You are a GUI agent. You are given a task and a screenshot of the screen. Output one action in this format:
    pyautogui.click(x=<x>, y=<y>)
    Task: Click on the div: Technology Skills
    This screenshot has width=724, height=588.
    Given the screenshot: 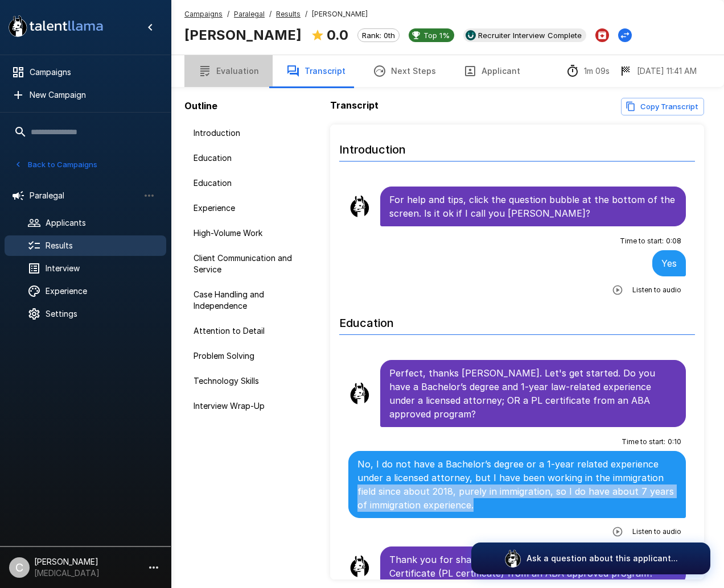 What is the action you would take?
    pyautogui.click(x=251, y=381)
    